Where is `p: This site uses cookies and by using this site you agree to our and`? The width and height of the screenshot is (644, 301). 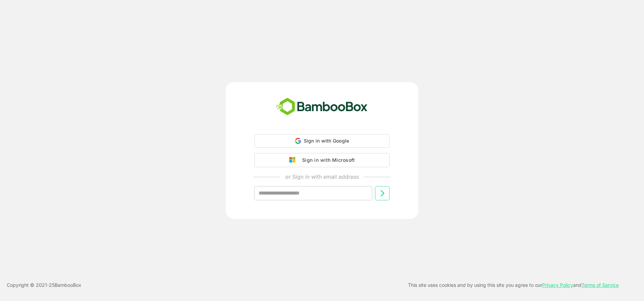 p: This site uses cookies and by using this site you agree to our and is located at coordinates (514, 285).